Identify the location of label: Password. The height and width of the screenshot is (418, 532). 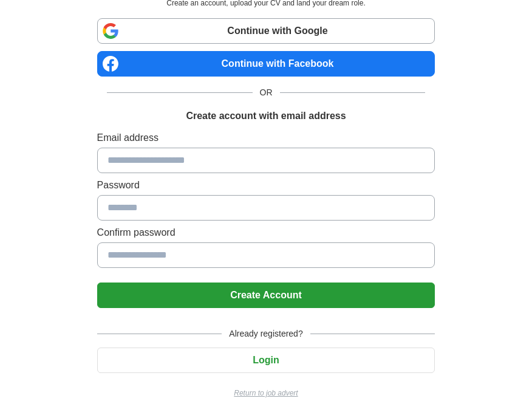
(266, 185).